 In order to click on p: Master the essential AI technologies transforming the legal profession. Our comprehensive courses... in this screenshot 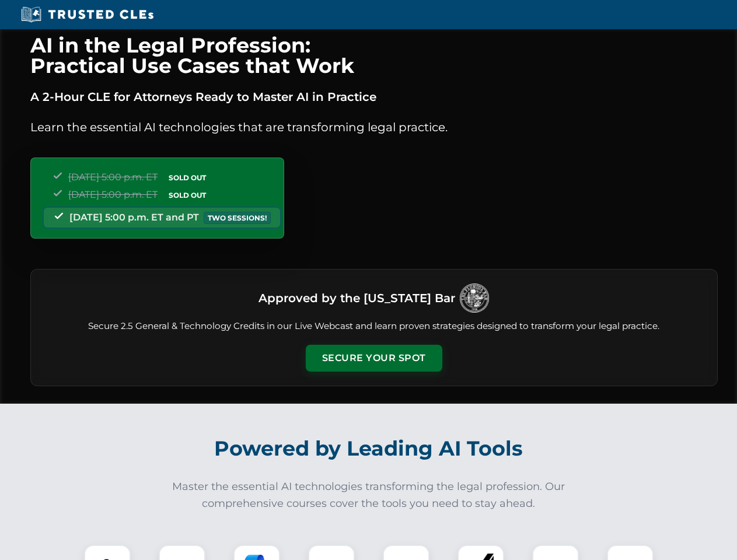, I will do `click(369, 495)`.